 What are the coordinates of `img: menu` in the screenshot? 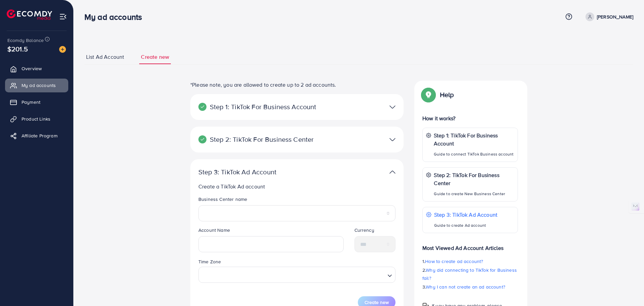 It's located at (63, 16).